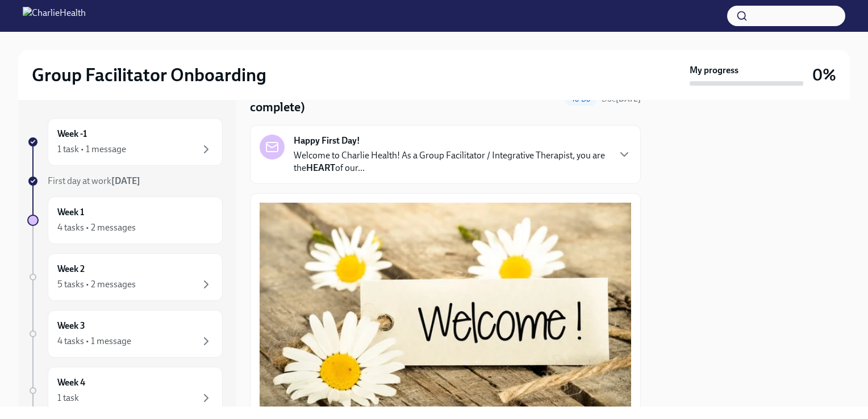 The height and width of the screenshot is (419, 868). What do you see at coordinates (94, 181) in the screenshot?
I see `span: First day at work` at bounding box center [94, 181].